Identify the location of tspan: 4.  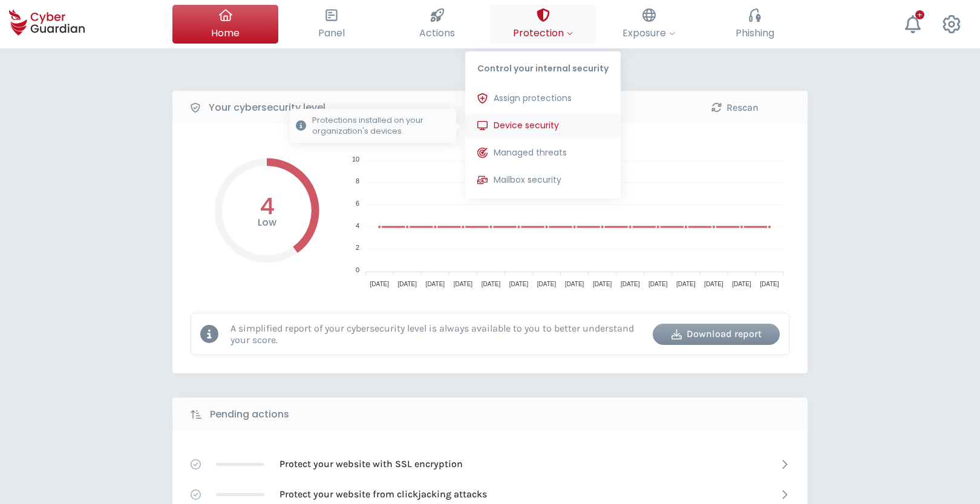
(357, 225).